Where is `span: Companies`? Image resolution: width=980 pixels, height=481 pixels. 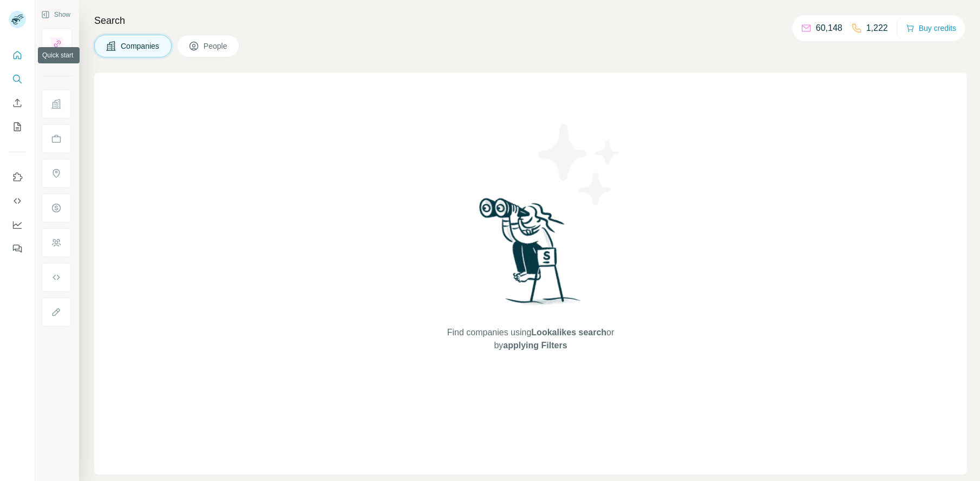 span: Companies is located at coordinates (140, 46).